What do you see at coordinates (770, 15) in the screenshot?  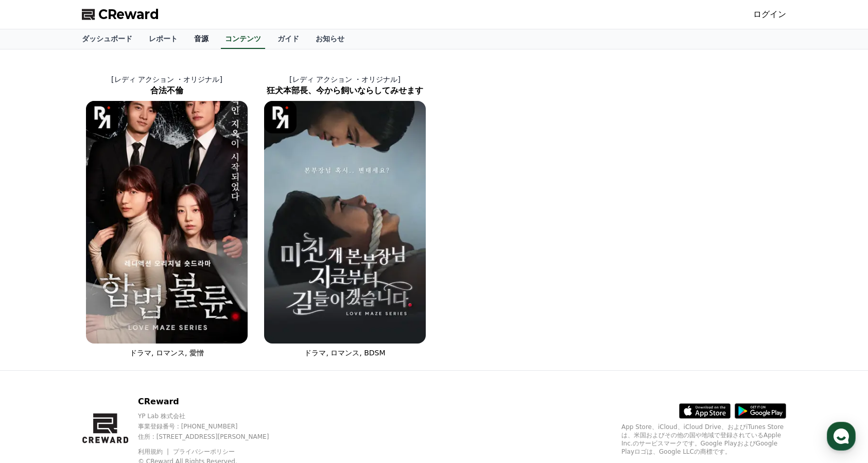 I see `a: ログイン` at bounding box center [770, 15].